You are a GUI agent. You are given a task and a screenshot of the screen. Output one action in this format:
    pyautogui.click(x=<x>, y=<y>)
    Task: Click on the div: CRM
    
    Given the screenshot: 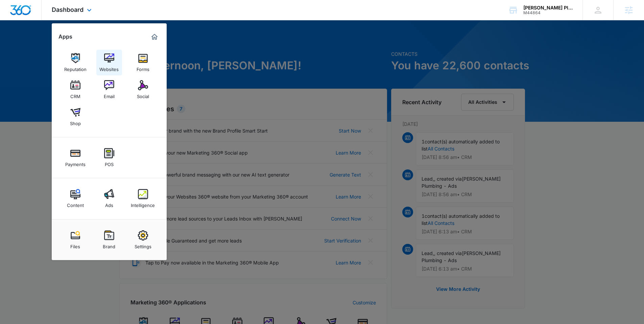 What is the action you would take?
    pyautogui.click(x=75, y=95)
    